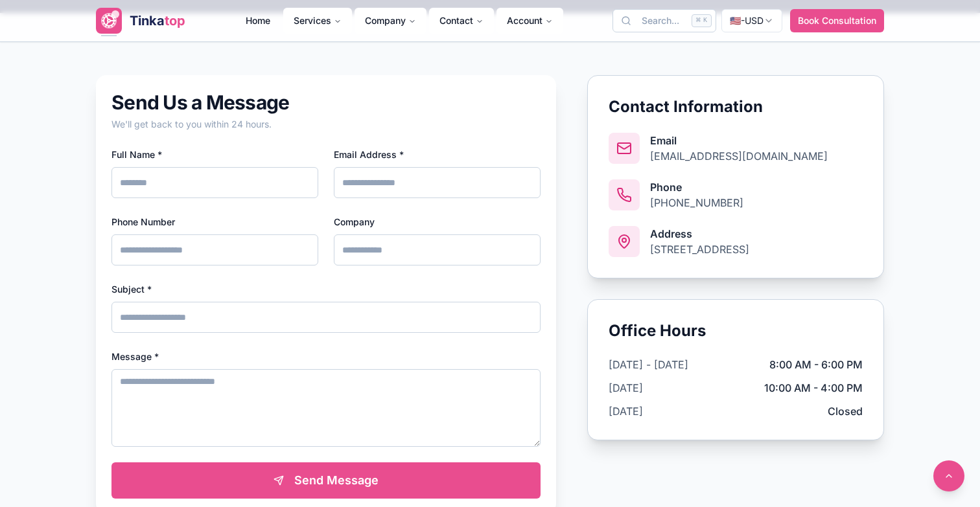  I want to click on a: Home, so click(258, 20).